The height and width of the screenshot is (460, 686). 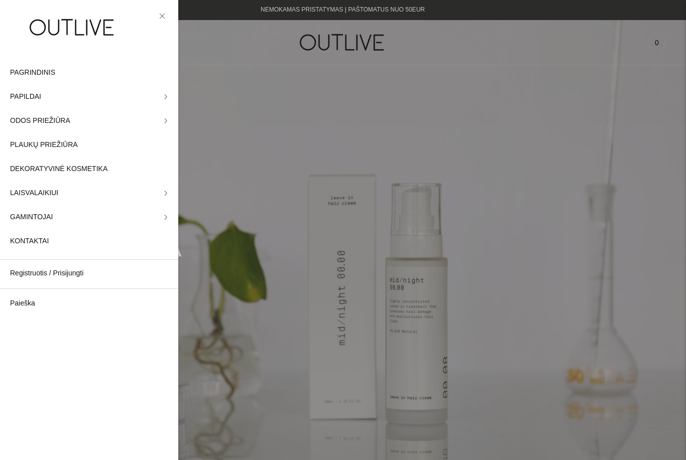 I want to click on span: PAPILDAI, so click(x=26, y=97).